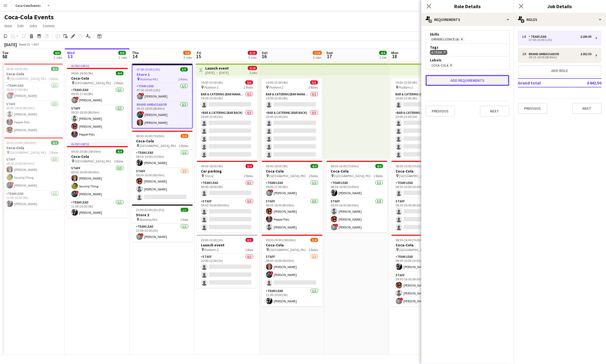 This screenshot has width=606, height=364. Describe the element at coordinates (184, 69) in the screenshot. I see `span: 3/3` at that location.